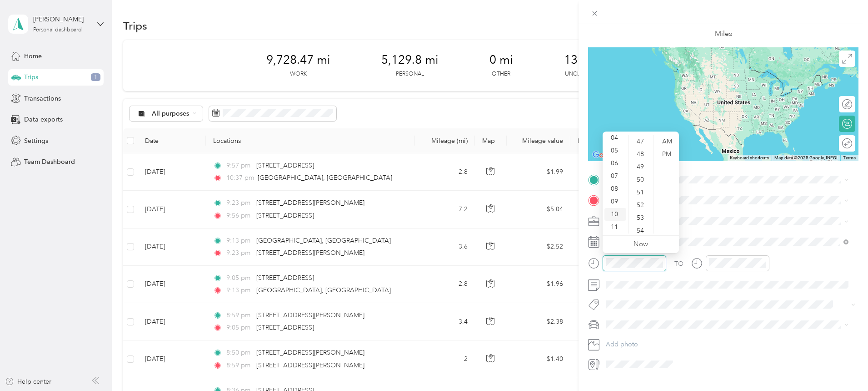 The width and height of the screenshot is (868, 391). What do you see at coordinates (641, 167) in the screenshot?
I see `div: 49` at bounding box center [641, 167].